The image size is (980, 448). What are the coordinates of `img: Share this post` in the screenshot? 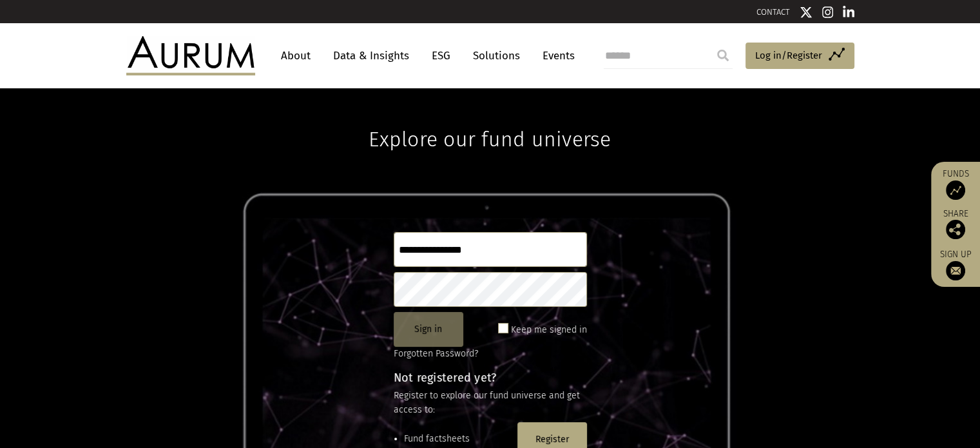 It's located at (956, 229).